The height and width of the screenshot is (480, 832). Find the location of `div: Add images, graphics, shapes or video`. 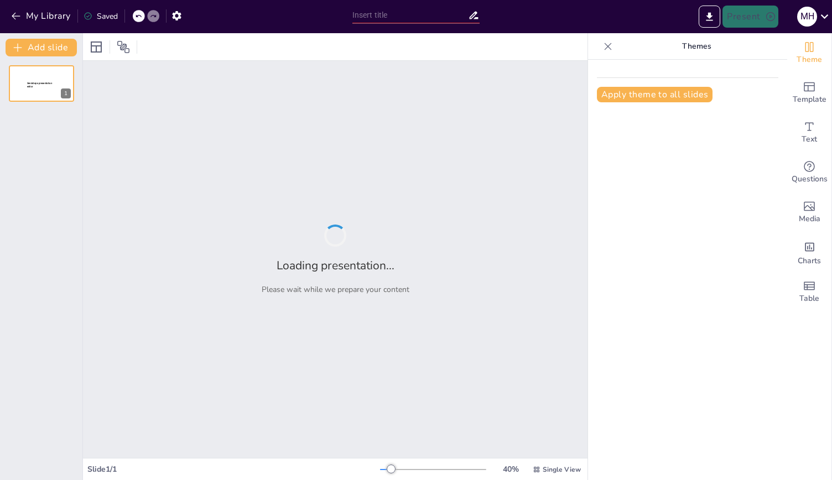

div: Add images, graphics, shapes or video is located at coordinates (810, 213).